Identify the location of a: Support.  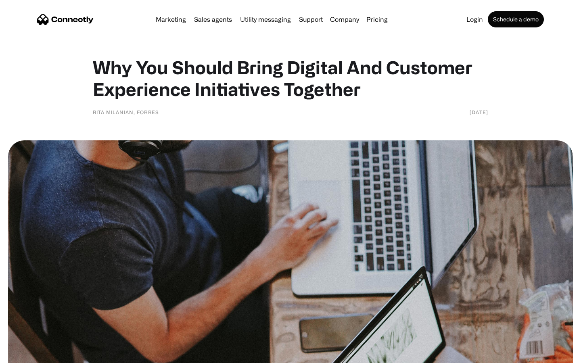
(311, 19).